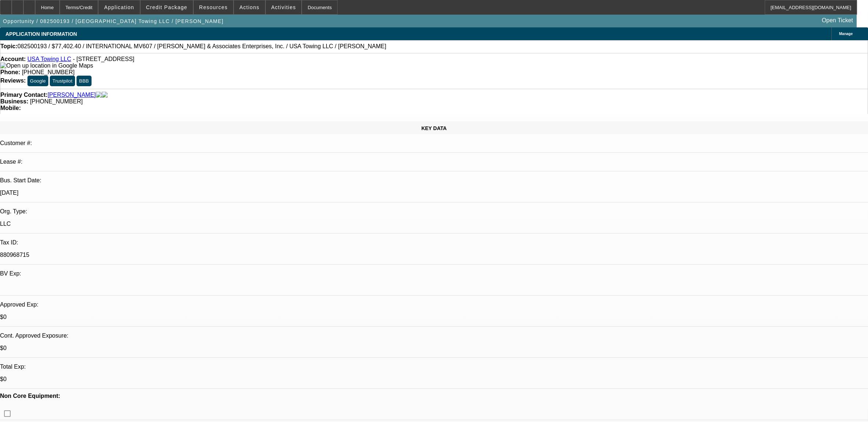 The image size is (868, 422). I want to click on img: facebook-icon.png, so click(99, 95).